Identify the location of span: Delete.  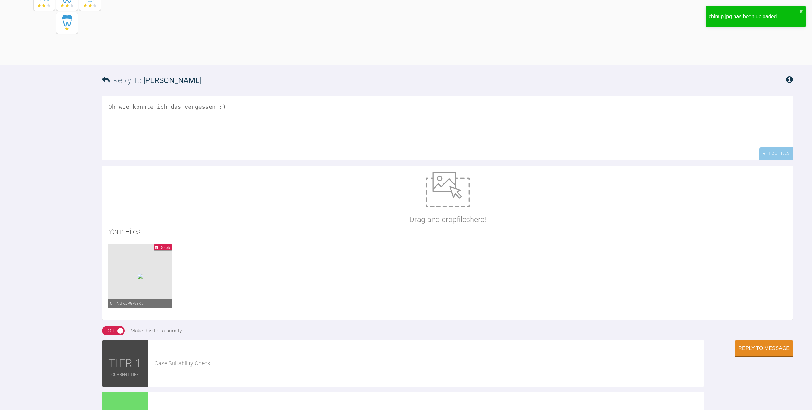
(165, 247).